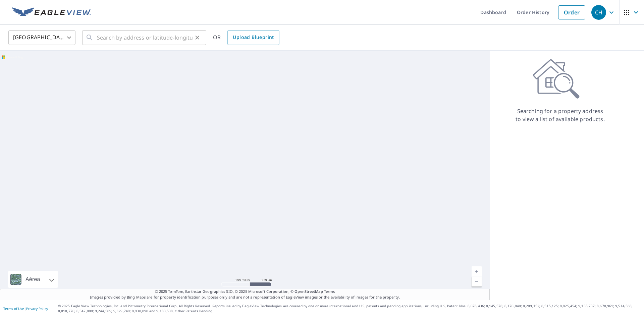 The height and width of the screenshot is (317, 644). What do you see at coordinates (245, 292) in the screenshot?
I see `span: © 2025 TomTom, Earthstar Geographics SIO, © 2025 Microsoft Corporation, ©` at bounding box center [245, 292].